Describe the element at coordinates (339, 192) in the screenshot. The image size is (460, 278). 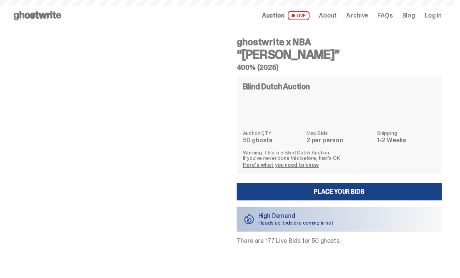
I see `a: Place your Bids` at that location.